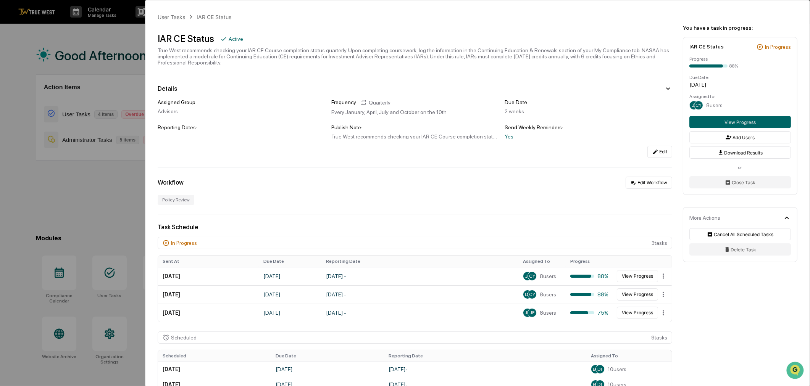 This screenshot has width=810, height=386. I want to click on span: BK, so click(596, 370).